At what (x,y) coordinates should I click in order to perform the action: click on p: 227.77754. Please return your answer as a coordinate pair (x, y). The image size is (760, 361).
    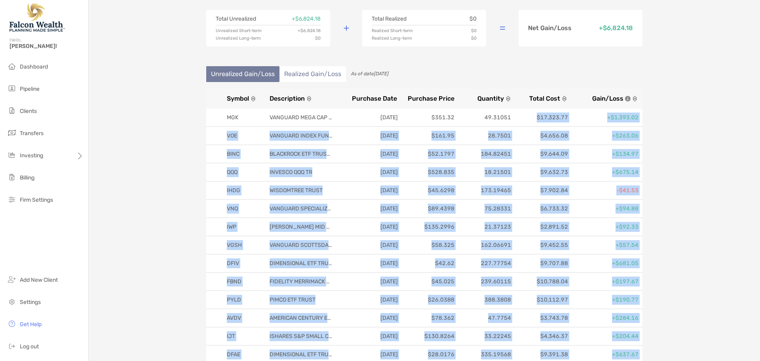
    Looking at the image, I should click on (484, 263).